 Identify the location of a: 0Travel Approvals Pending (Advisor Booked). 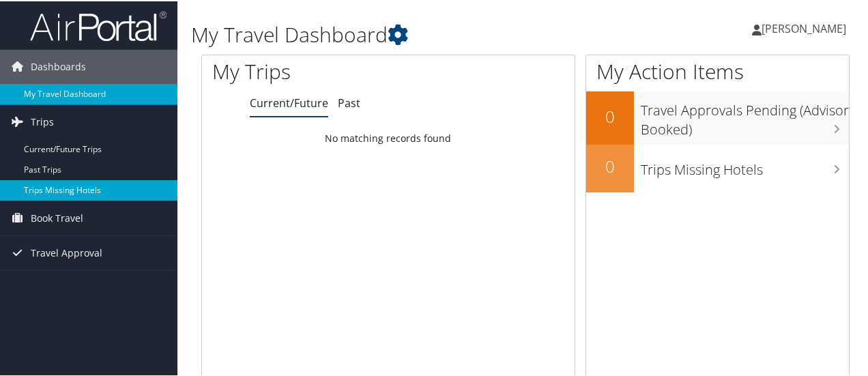
(718, 116).